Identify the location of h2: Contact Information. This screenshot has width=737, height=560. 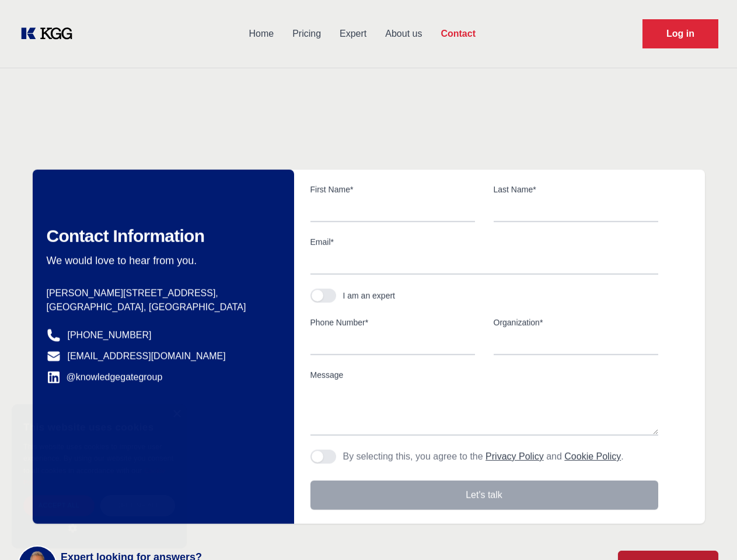
(161, 236).